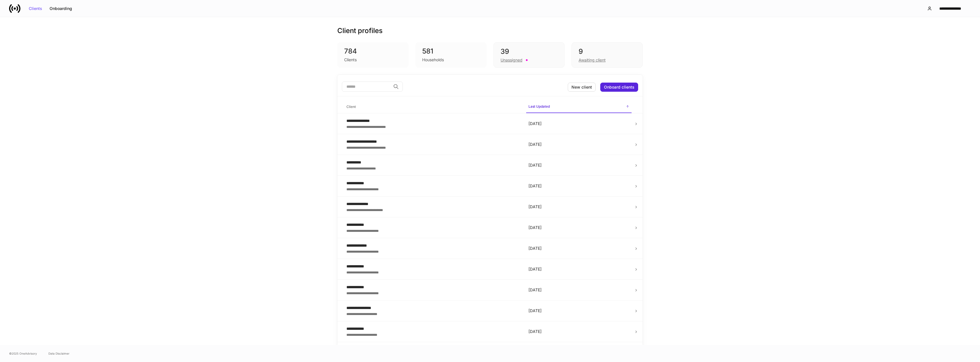  I want to click on button: New client, so click(582, 87).